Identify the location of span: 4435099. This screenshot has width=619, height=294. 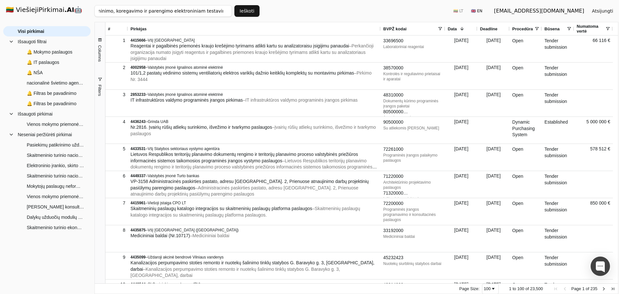
(138, 257).